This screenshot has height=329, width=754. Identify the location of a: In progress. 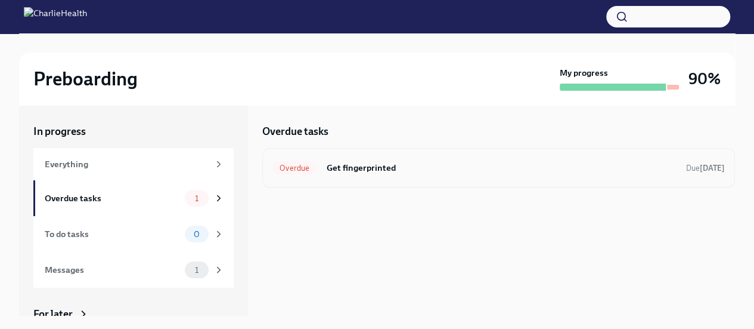
(134, 131).